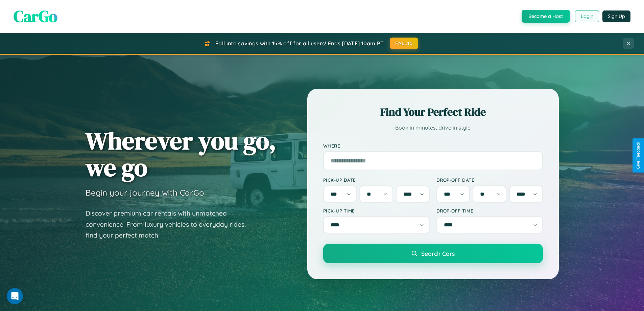 The width and height of the screenshot is (644, 311). I want to click on p: Discover premium car rentals with unmatched convenience. From luxury vehicles to everyday rides, ..., so click(170, 224).